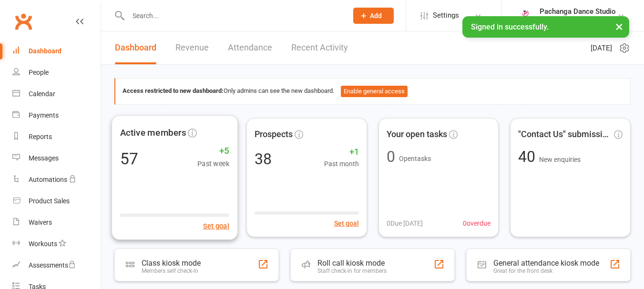  I want to click on button: Add, so click(373, 15).